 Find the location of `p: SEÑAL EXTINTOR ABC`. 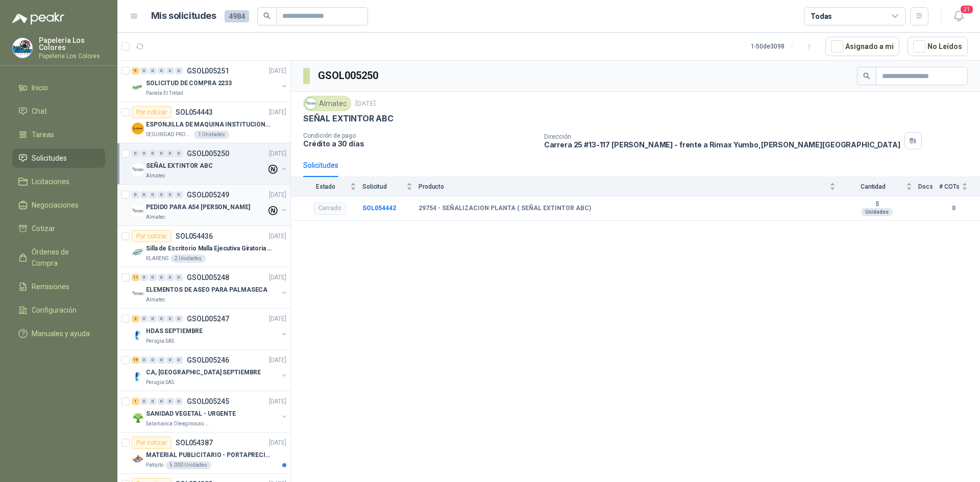

p: SEÑAL EXTINTOR ABC is located at coordinates (179, 166).